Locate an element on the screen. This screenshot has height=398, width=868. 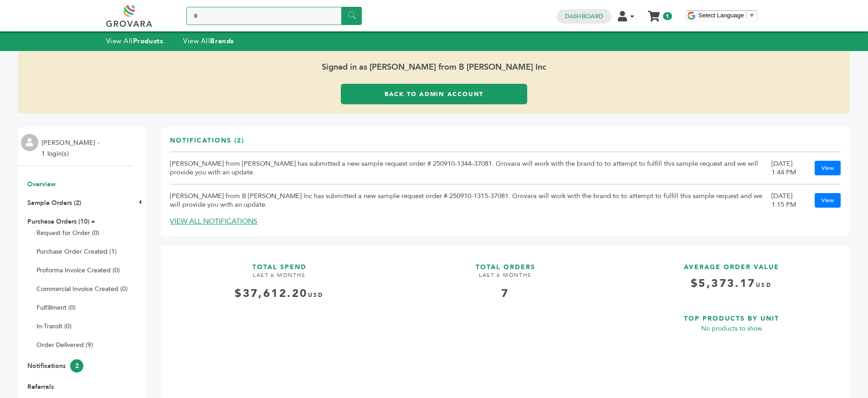
input: Search a product or brand... is located at coordinates (274, 16).